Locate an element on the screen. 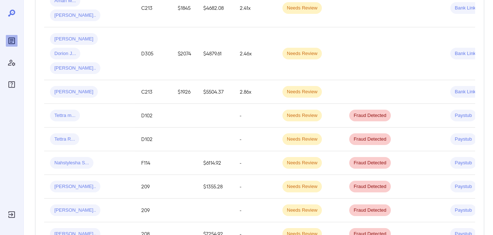  td: $1355.28 is located at coordinates (215, 187).